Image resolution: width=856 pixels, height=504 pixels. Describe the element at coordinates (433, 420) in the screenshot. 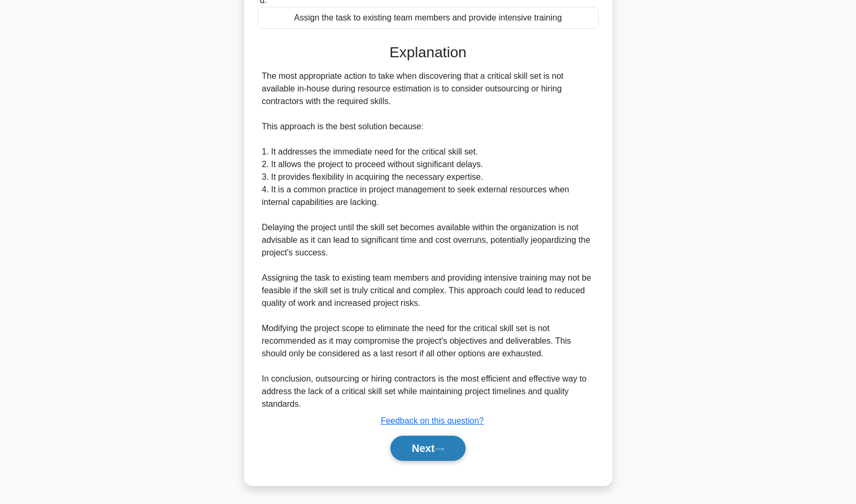

I see `u: Feedback on this question?` at that location.